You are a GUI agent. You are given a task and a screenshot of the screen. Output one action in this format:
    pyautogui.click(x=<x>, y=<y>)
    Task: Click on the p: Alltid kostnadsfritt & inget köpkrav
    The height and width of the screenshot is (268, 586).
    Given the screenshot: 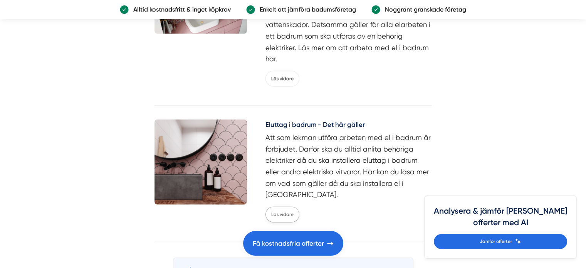 What is the action you would take?
    pyautogui.click(x=180, y=9)
    